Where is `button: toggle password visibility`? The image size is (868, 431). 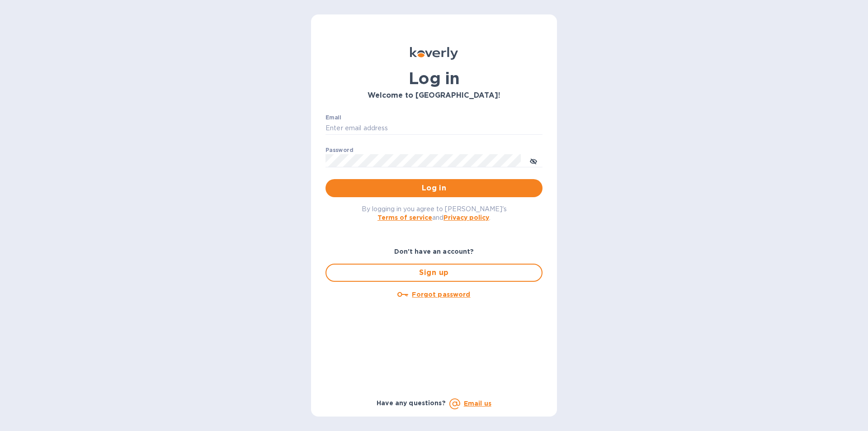
button: toggle password visibility is located at coordinates (533, 161).